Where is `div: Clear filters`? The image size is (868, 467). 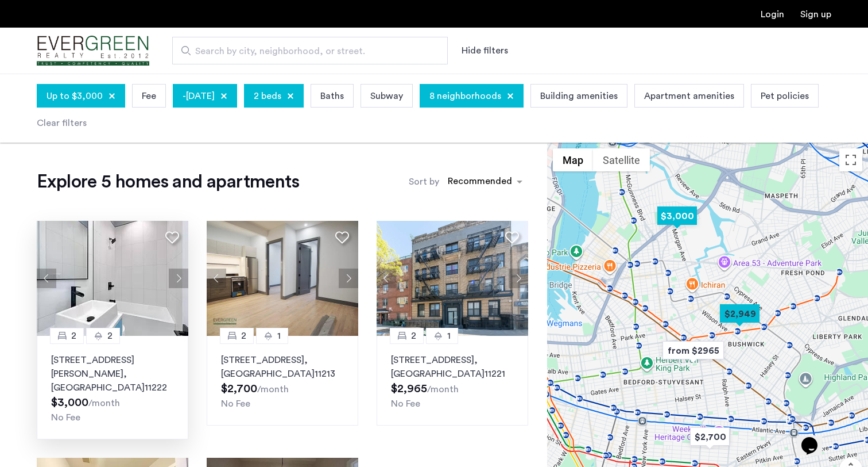
div: Clear filters is located at coordinates (61, 123).